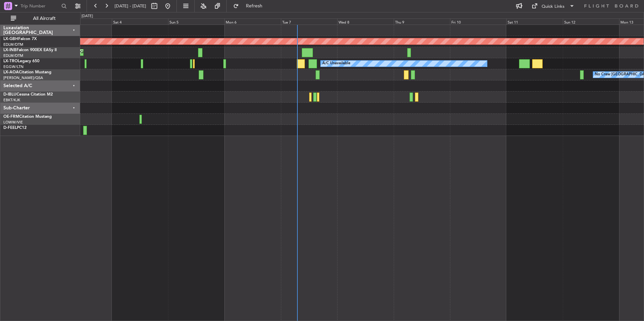  Describe the element at coordinates (40, 19) in the screenshot. I see `button: All Aircraft` at that location.